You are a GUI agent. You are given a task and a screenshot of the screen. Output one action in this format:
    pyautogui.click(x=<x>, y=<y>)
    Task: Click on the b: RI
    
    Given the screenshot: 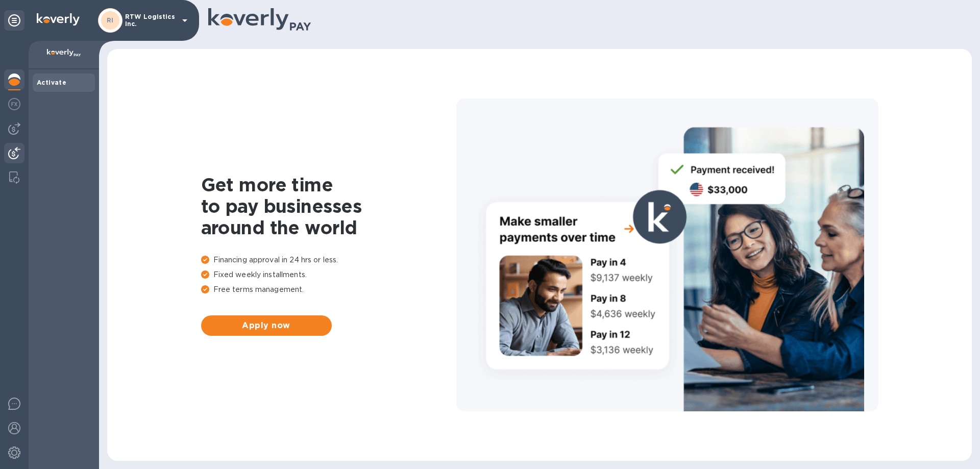 What is the action you would take?
    pyautogui.click(x=110, y=20)
    